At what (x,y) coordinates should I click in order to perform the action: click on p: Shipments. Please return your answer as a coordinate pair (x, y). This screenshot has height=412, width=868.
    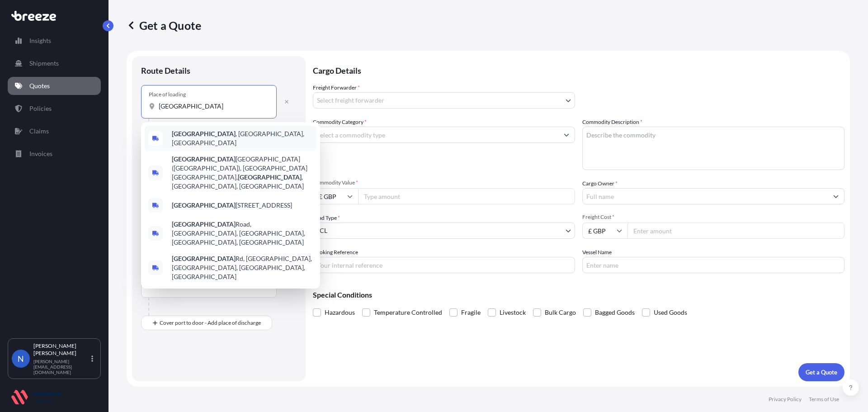
    Looking at the image, I should click on (44, 63).